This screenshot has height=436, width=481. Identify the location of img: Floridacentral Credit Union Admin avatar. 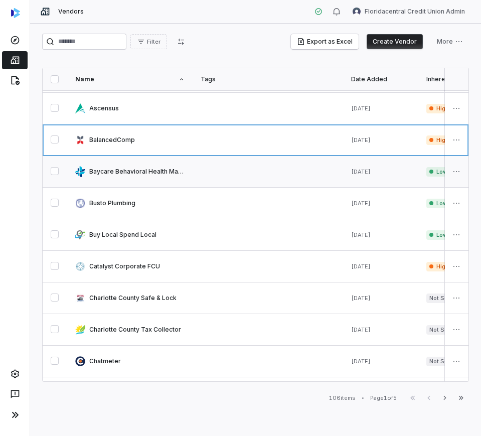
(356, 12).